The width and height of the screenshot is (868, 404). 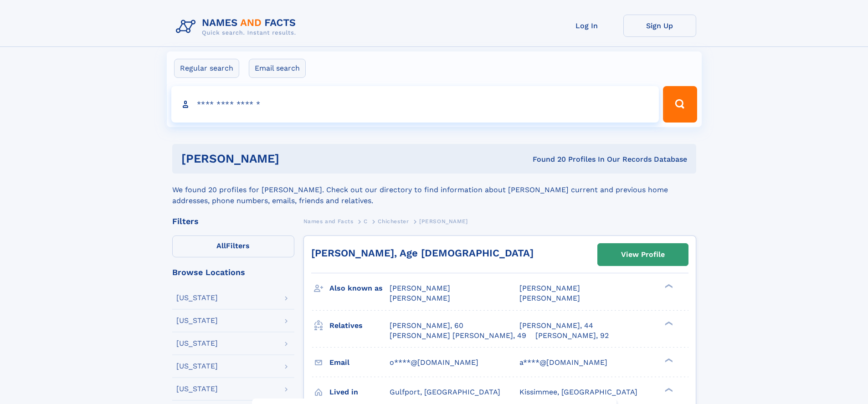 I want to click on label: Email search, so click(x=277, y=69).